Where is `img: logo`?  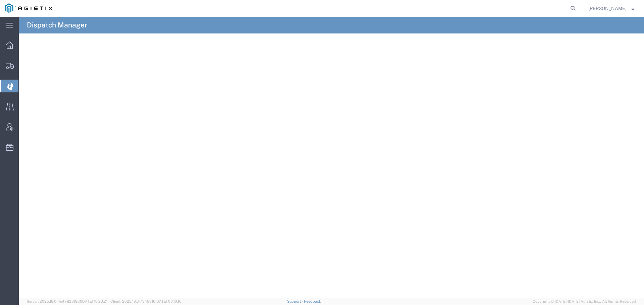 img: logo is located at coordinates (29, 9).